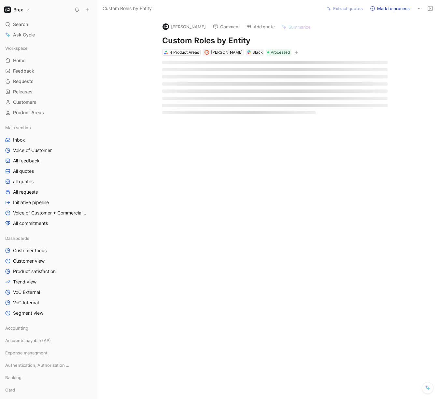 This screenshot has width=439, height=399. What do you see at coordinates (25, 102) in the screenshot?
I see `span: Customers` at bounding box center [25, 102].